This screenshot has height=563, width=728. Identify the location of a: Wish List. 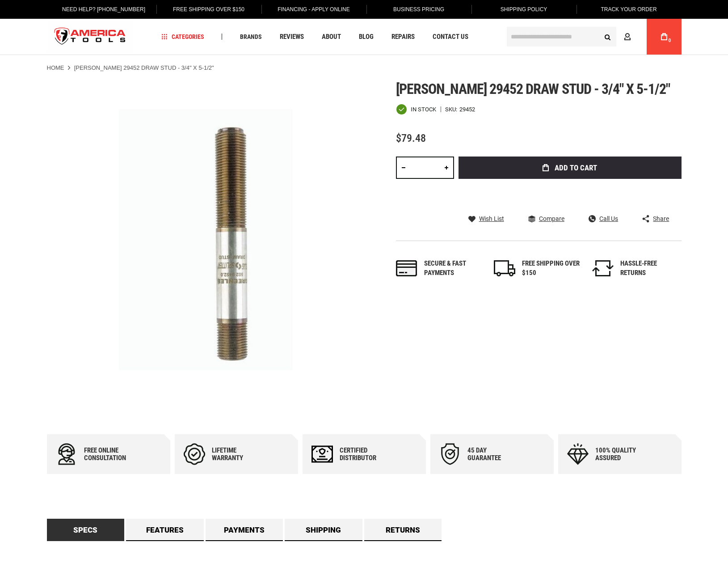
(486, 219).